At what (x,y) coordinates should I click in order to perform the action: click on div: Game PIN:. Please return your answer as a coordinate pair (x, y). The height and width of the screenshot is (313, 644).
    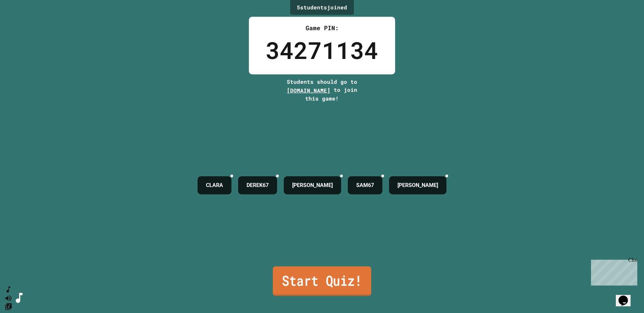
    Looking at the image, I should click on (322, 28).